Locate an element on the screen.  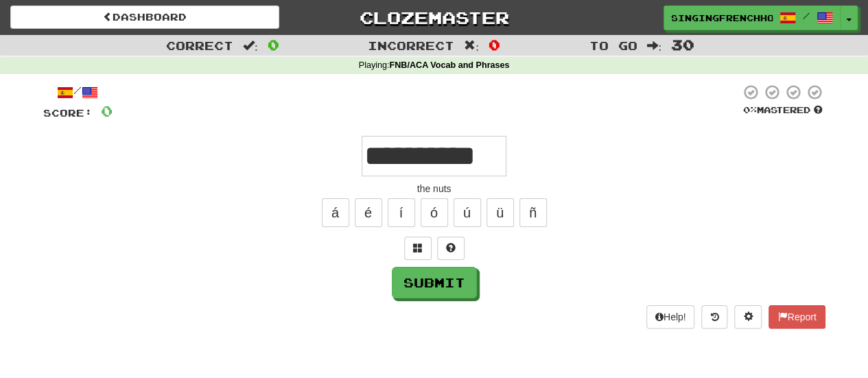
button: ñ is located at coordinates (533, 213).